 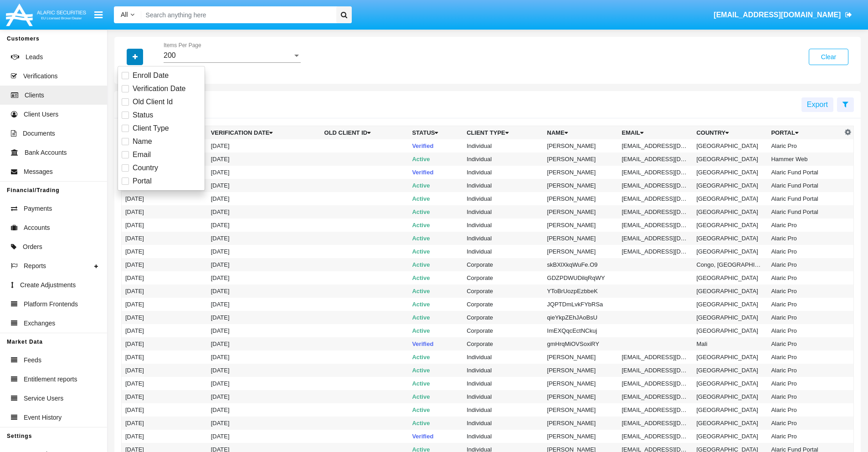 I want to click on span: Name, so click(x=142, y=142).